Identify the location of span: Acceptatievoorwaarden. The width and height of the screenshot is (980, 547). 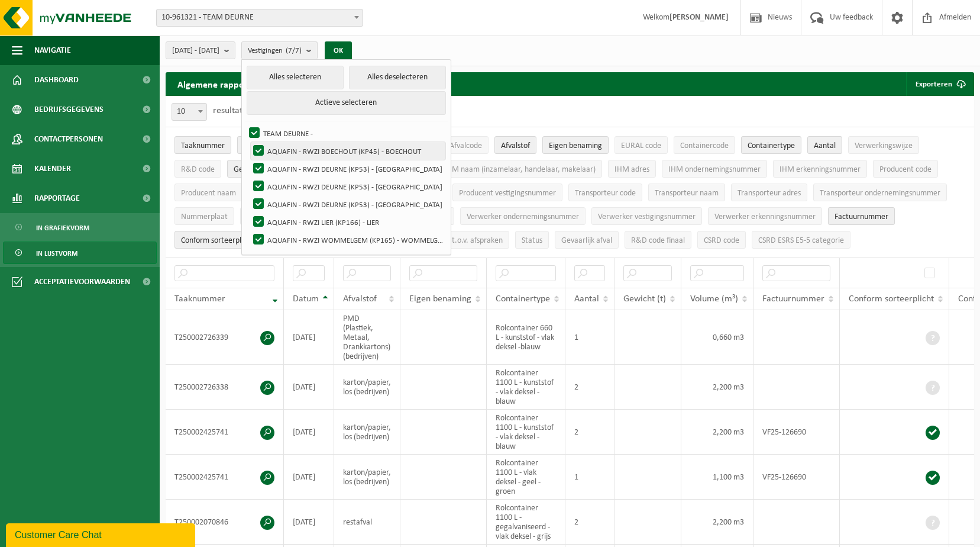
(82, 282).